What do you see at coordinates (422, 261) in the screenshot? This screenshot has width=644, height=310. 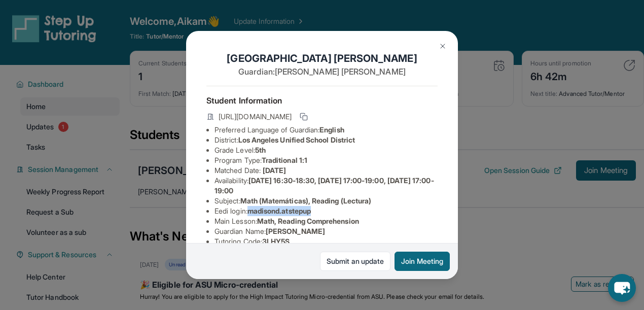 I see `button: Join Meeting` at bounding box center [422, 261].